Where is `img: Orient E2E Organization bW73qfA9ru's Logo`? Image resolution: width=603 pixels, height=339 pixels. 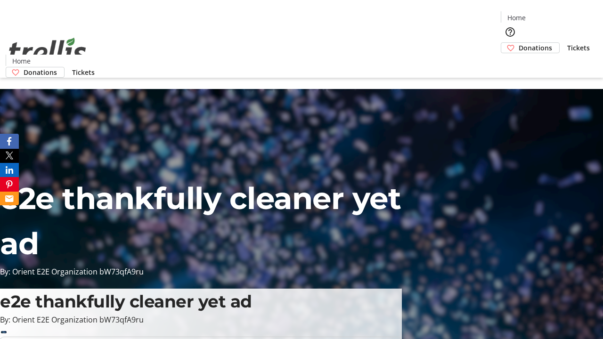
img: Orient E2E Organization bW73qfA9ru's Logo is located at coordinates (48, 51).